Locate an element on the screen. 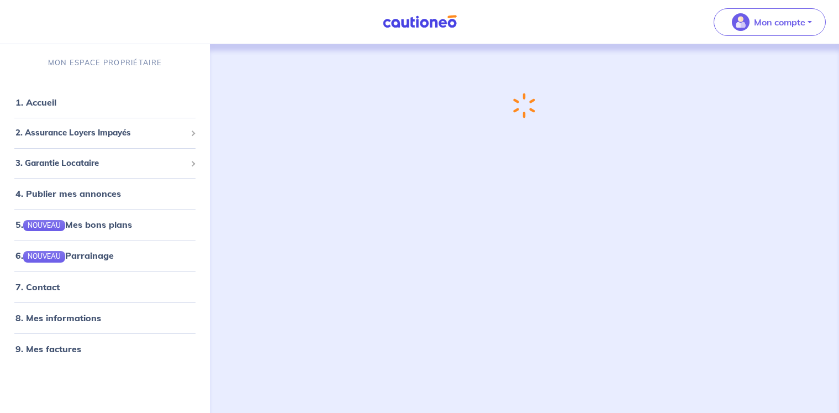 This screenshot has height=413, width=839. a: 9. Mes factures is located at coordinates (48, 349).